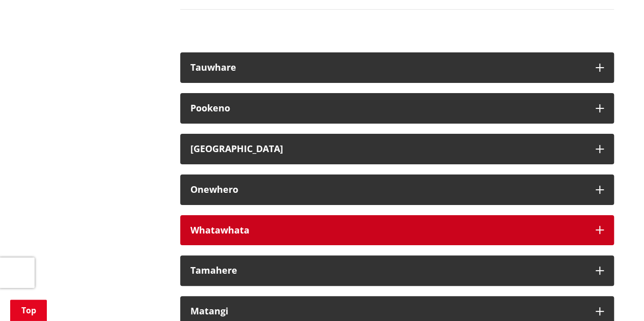 This screenshot has width=644, height=321. Describe the element at coordinates (397, 190) in the screenshot. I see `button: Onewhero` at that location.